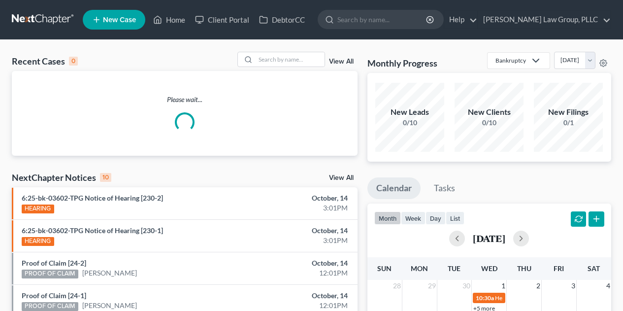 The height and width of the screenshot is (311, 623). Describe the element at coordinates (45, 61) in the screenshot. I see `div: Recent Cases` at that location.